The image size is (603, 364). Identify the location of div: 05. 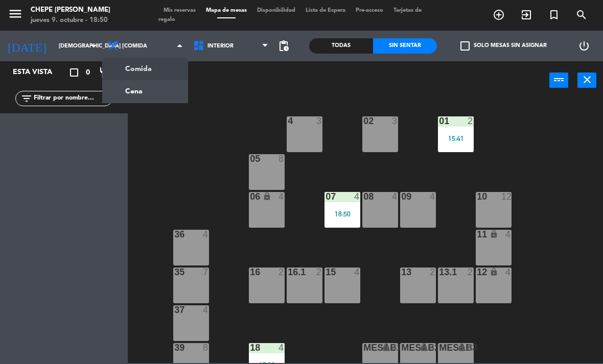
(250, 159).